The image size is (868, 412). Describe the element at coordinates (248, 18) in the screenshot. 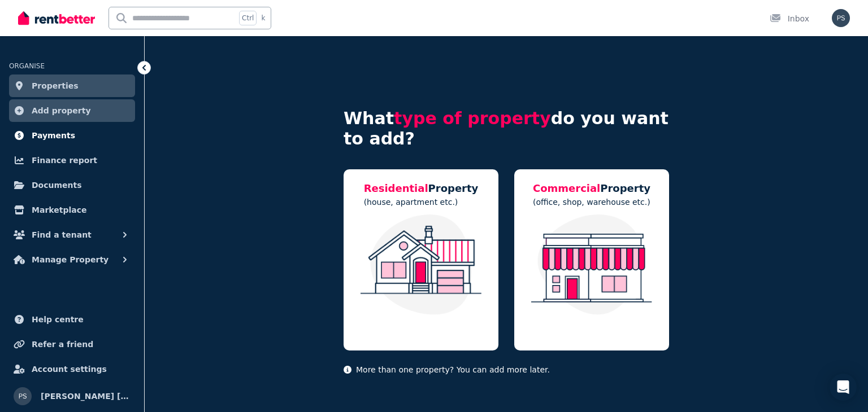

I see `span: Ctrl` at that location.